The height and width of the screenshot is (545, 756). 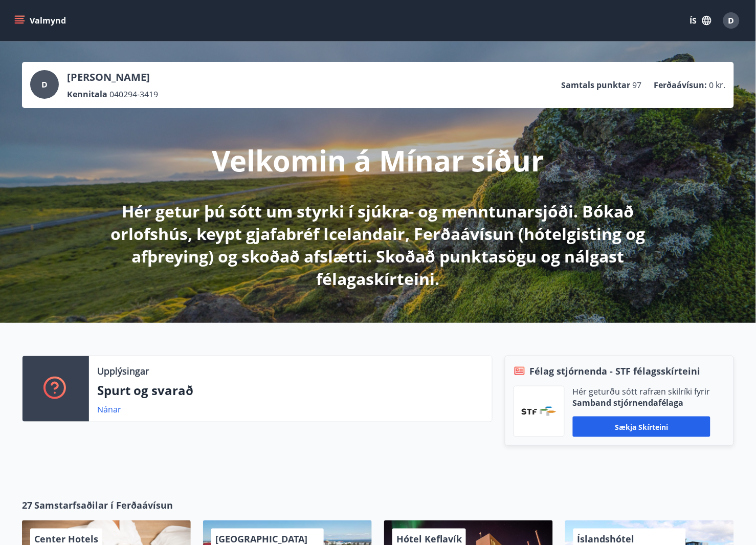 What do you see at coordinates (27, 506) in the screenshot?
I see `span: 27` at bounding box center [27, 506].